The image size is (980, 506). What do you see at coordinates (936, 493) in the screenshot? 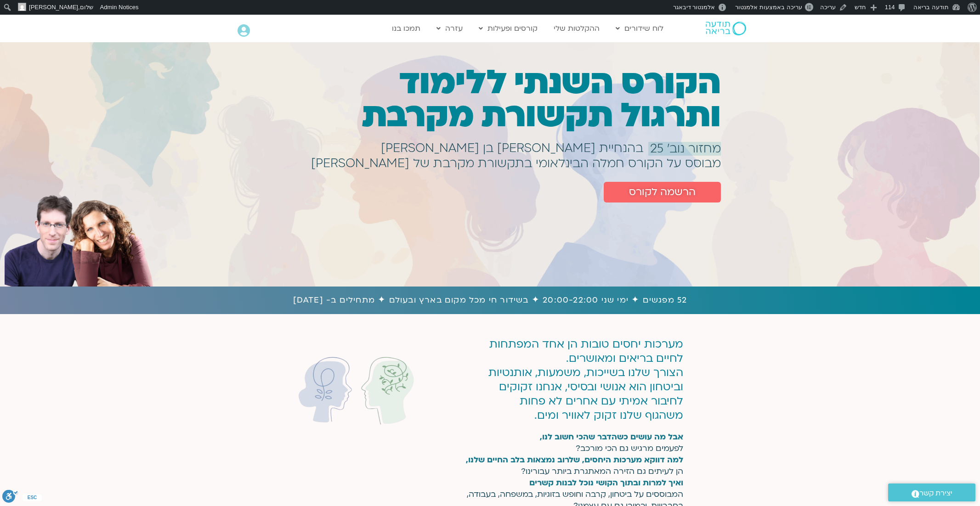
I see `span: יצירת קשר` at bounding box center [936, 493].